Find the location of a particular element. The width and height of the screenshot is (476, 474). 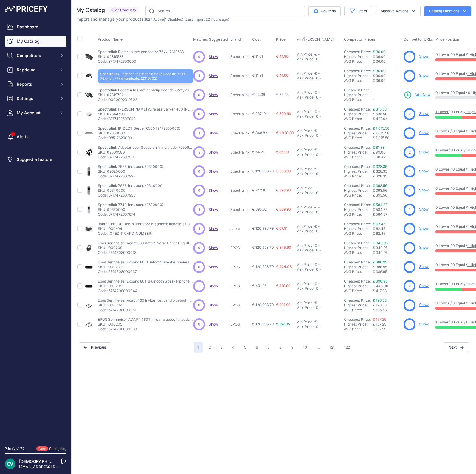

button: Next is located at coordinates (456, 347).